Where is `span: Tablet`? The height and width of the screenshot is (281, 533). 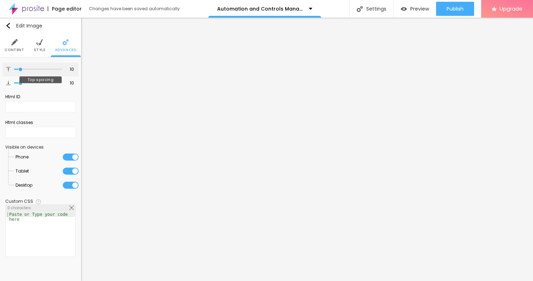
span: Tablet is located at coordinates (22, 171).